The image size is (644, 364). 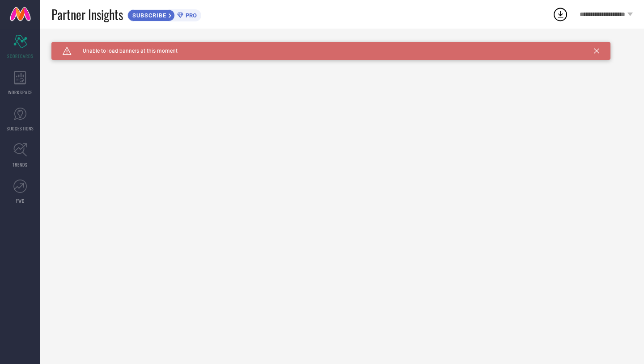 I want to click on span: TRENDS, so click(x=20, y=164).